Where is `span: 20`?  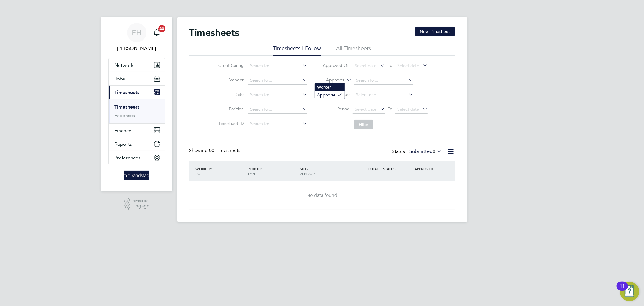
span: 20 is located at coordinates (162, 29).